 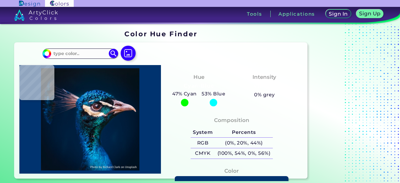 I want to click on h3: Applications, so click(x=297, y=14).